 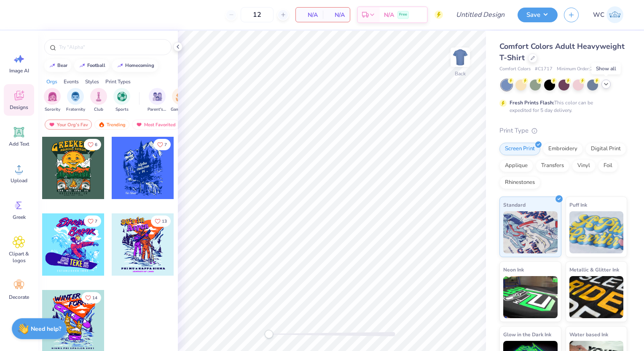 I want to click on span: Neon Ink, so click(x=514, y=269).